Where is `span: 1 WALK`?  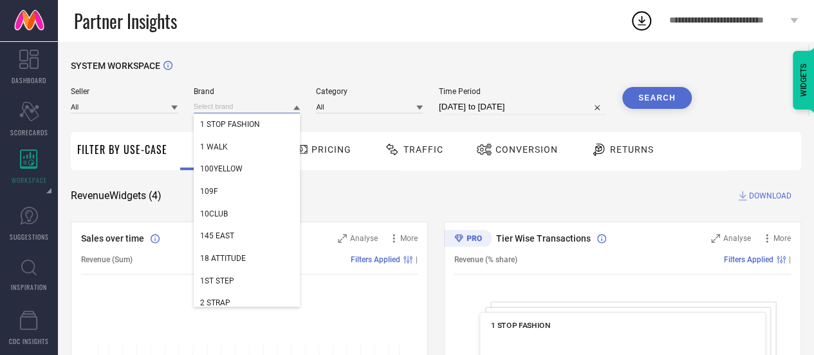
span: 1 WALK is located at coordinates (214, 147).